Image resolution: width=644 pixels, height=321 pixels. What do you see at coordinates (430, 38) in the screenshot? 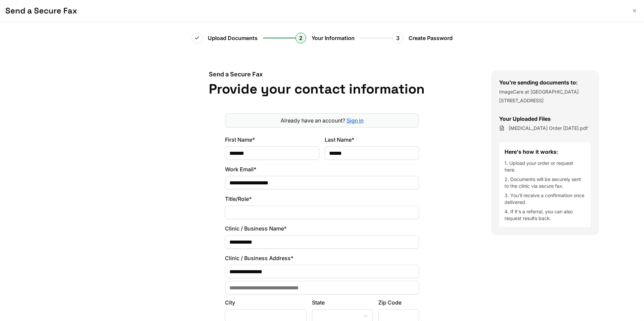
I see `span: Create Password` at bounding box center [430, 38].